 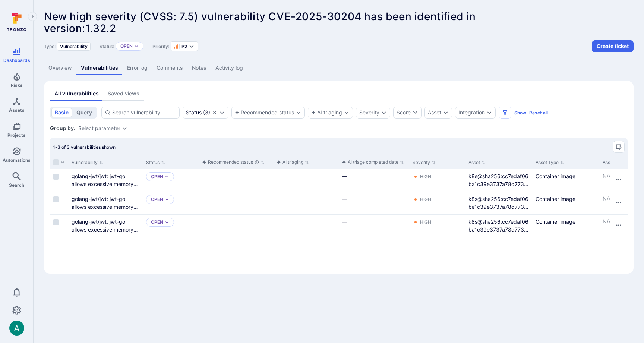 What do you see at coordinates (103, 128) in the screenshot?
I see `div: grouping parameters` at bounding box center [103, 128].